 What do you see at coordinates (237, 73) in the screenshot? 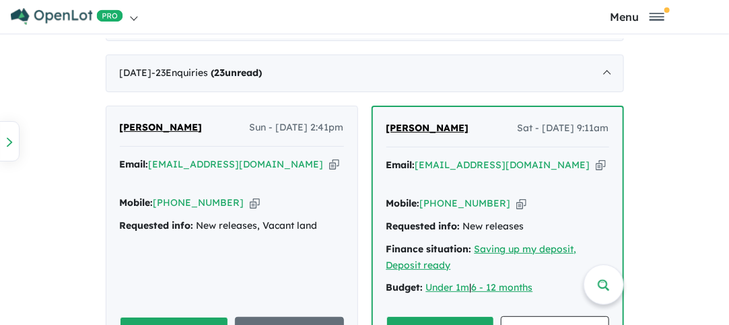
I see `strong: ( unread)` at bounding box center [237, 73].